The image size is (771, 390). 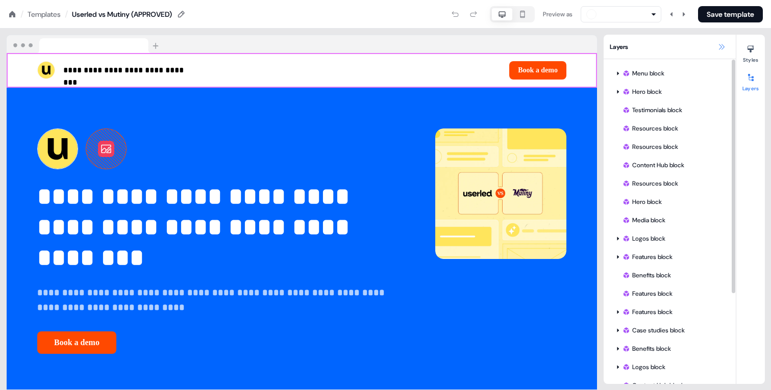 I want to click on div: Userled vs Mutiny (APPROVED), so click(x=122, y=14).